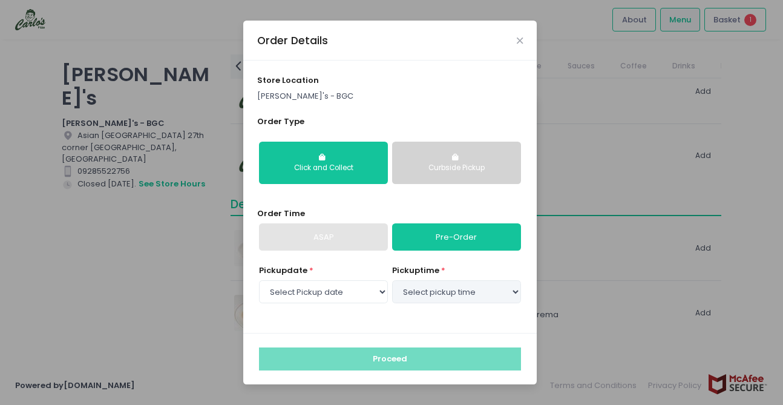 This screenshot has height=405, width=783. What do you see at coordinates (281, 121) in the screenshot?
I see `span: Order Type` at bounding box center [281, 121].